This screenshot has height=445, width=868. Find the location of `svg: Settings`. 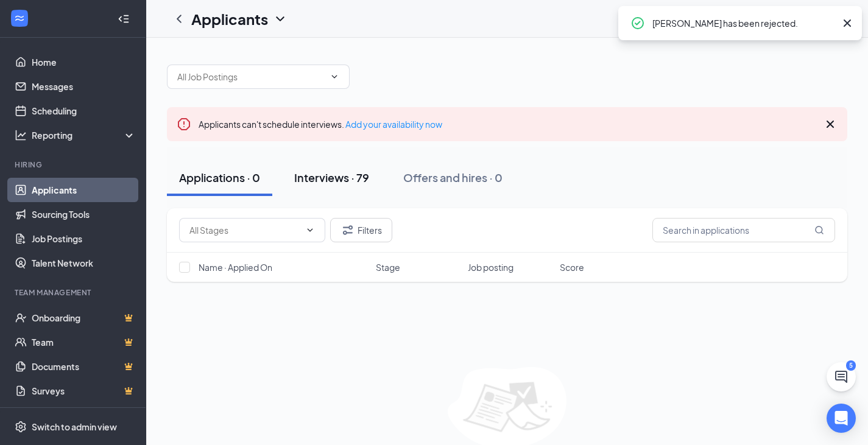

svg: Settings is located at coordinates (21, 427).